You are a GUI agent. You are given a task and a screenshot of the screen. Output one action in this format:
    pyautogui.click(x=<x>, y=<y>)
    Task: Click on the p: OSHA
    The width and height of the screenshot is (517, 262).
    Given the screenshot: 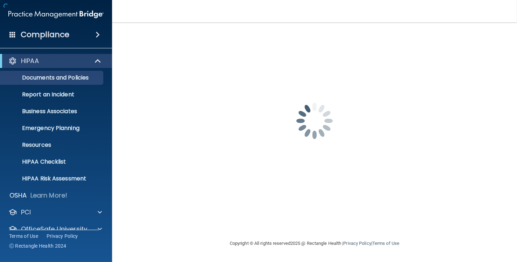 What is the action you would take?
    pyautogui.click(x=18, y=195)
    